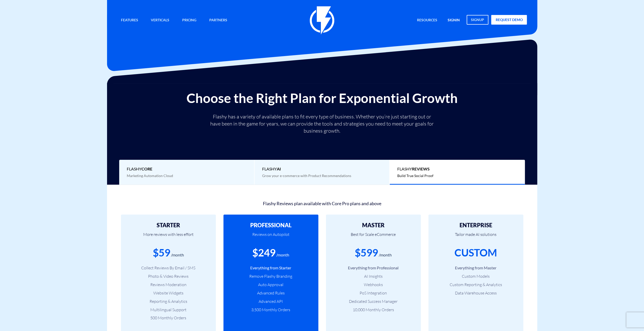  I want to click on li: 10,000 Monthly Orders, so click(373, 310).